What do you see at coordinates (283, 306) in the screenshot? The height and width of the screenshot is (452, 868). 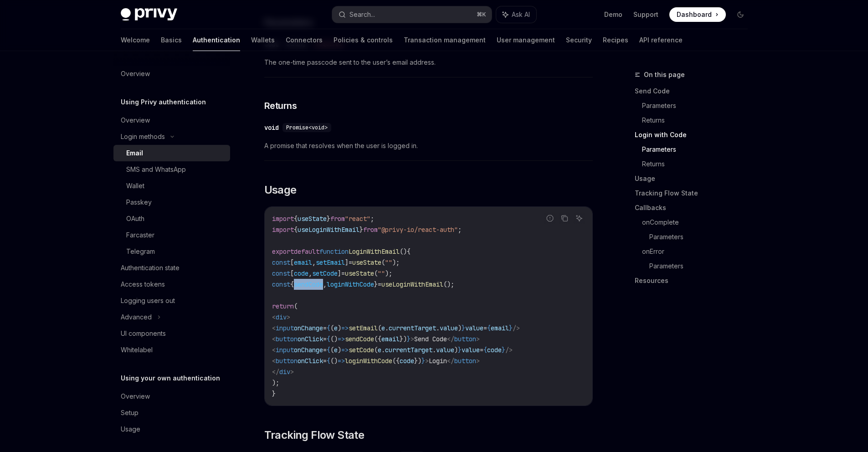 I see `span: return` at bounding box center [283, 306].